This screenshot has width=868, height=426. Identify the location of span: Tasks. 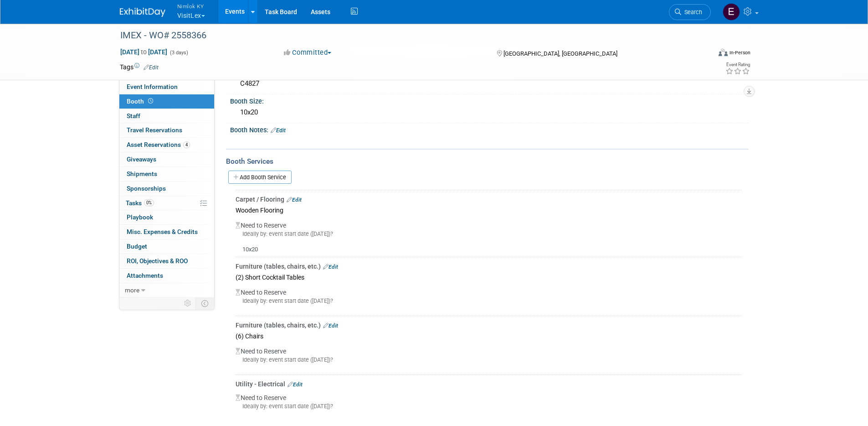
(140, 203).